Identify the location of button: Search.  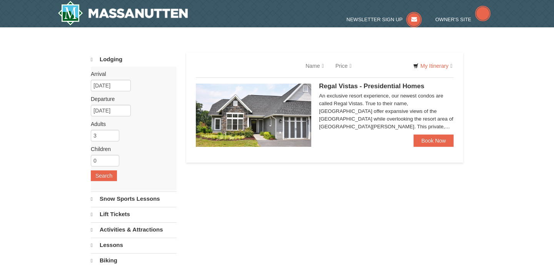
(104, 175).